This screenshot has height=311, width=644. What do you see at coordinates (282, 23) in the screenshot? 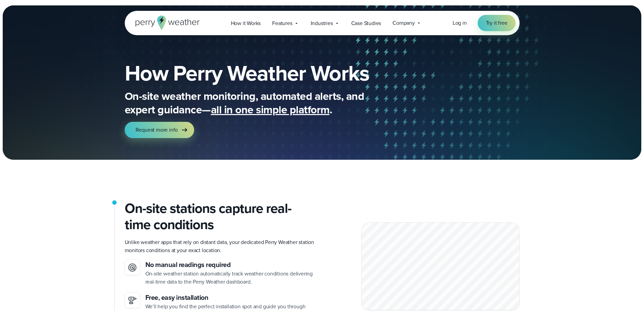
I see `span: Features` at bounding box center [282, 23].